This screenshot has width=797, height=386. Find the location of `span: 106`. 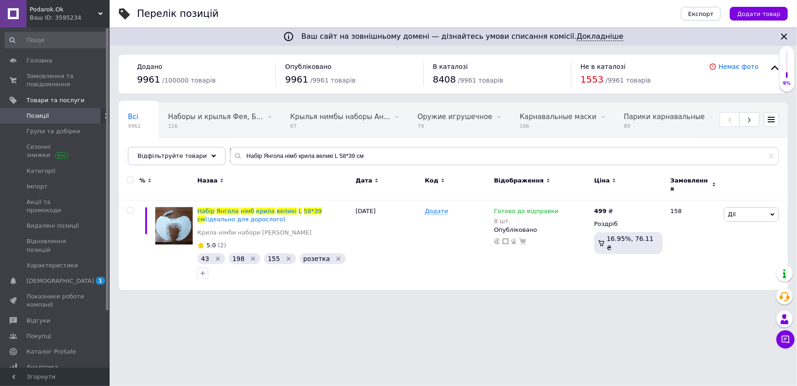

span: 106 is located at coordinates (558, 126).